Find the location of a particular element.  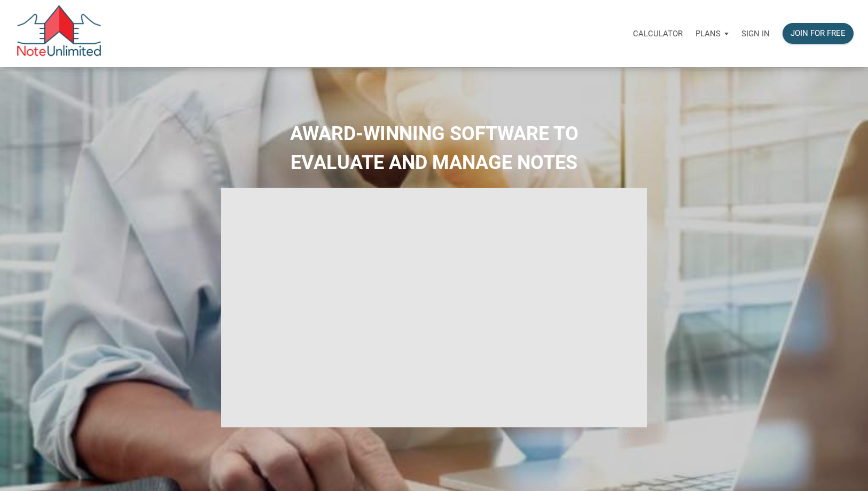

div: Join for free is located at coordinates (818, 33).